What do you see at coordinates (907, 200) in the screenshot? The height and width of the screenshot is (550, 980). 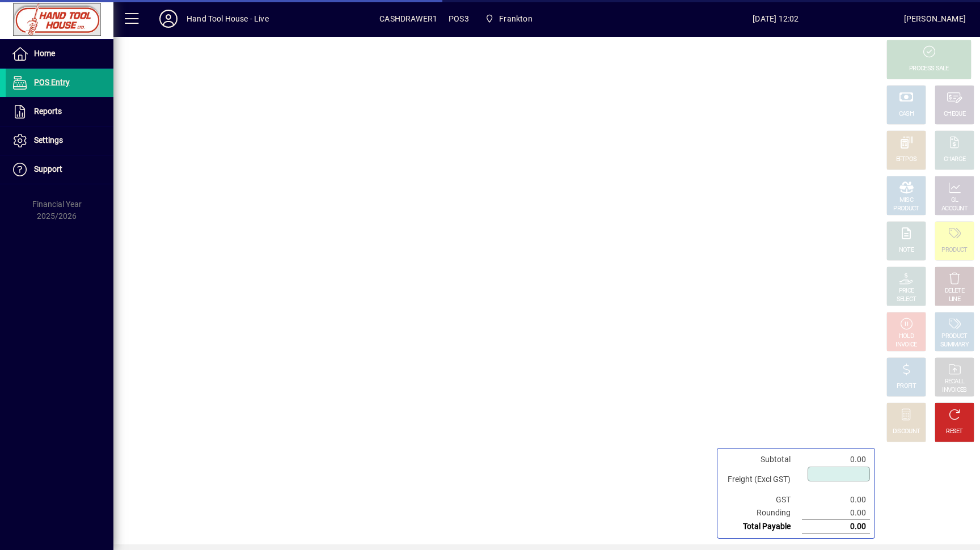 I see `div: MISC` at bounding box center [907, 200].